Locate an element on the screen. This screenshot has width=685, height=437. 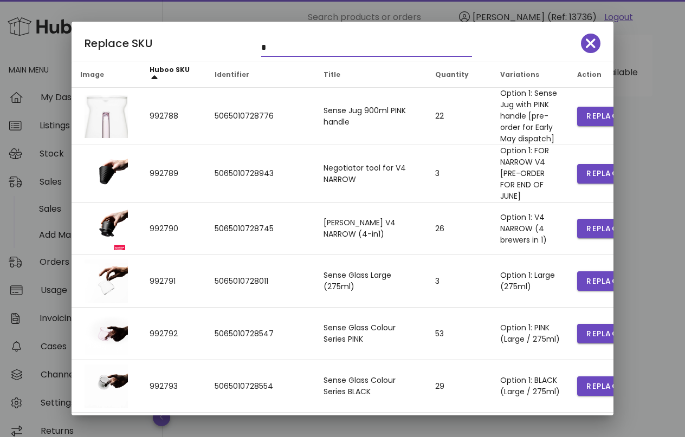
th: Title: Not sorted. Activate to sort ascending. is located at coordinates (371, 75).